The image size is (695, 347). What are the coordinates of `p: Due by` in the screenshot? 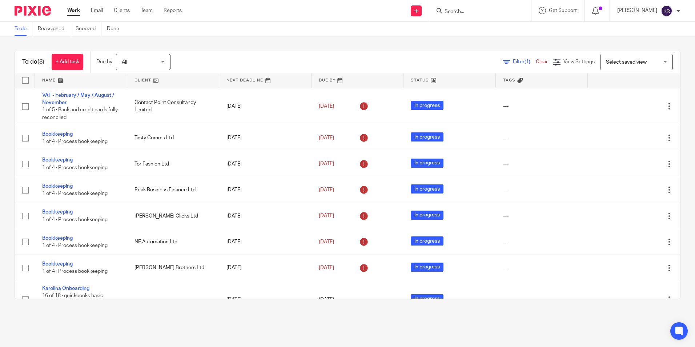 It's located at (104, 62).